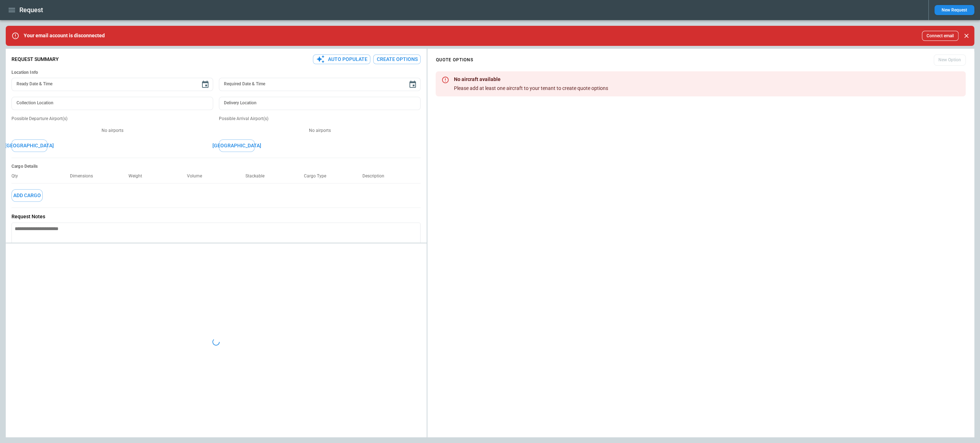 The image size is (980, 443). What do you see at coordinates (216, 166) in the screenshot?
I see `h6: Cargo Details` at bounding box center [216, 166].